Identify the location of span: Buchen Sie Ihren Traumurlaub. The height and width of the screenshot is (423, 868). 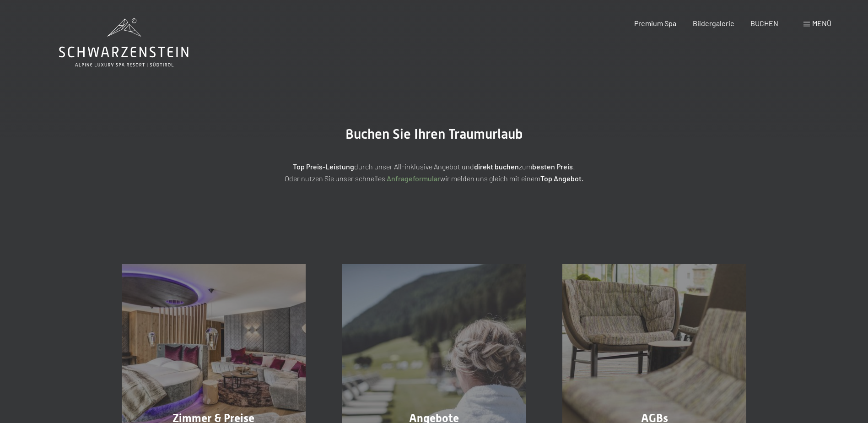
(434, 134).